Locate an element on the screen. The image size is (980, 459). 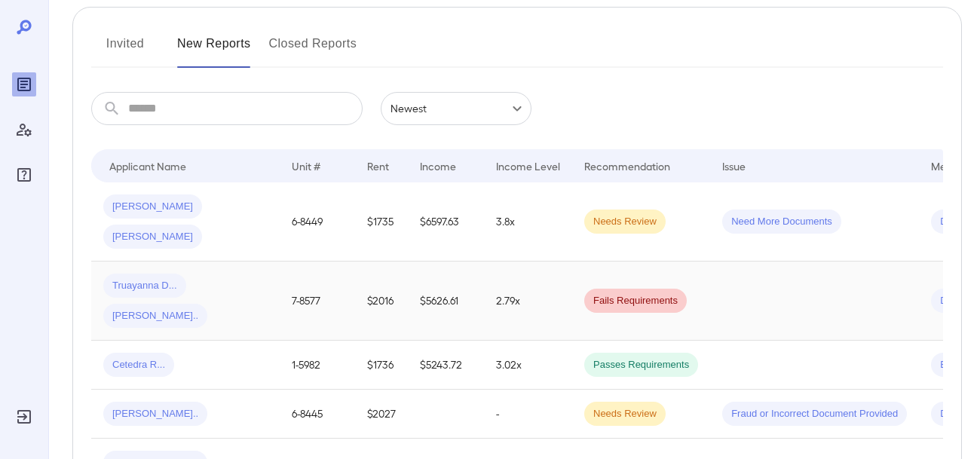
div: Reports is located at coordinates (24, 85).